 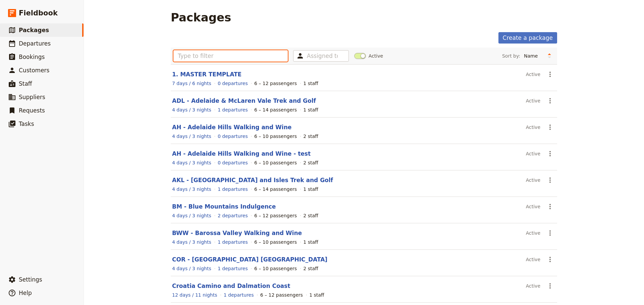 I want to click on span: Active, so click(x=376, y=56).